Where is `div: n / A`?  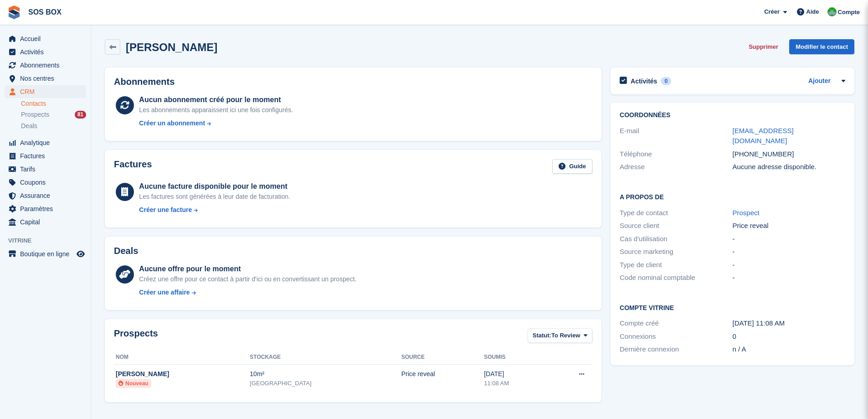 div: n / A is located at coordinates (788, 349).